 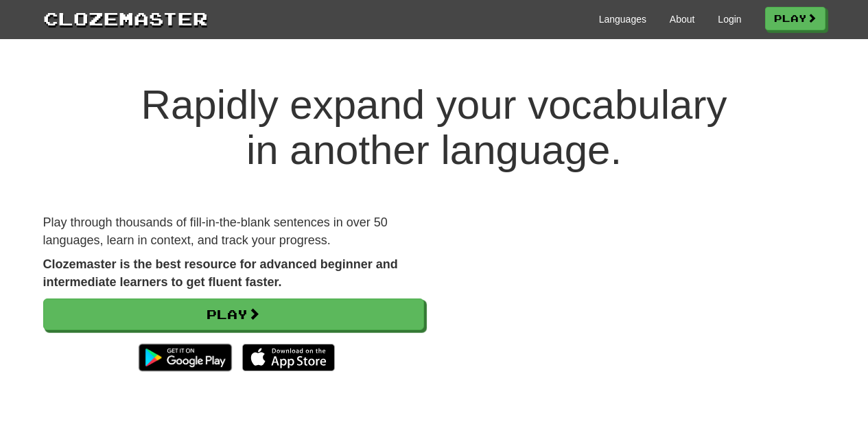 What do you see at coordinates (185, 357) in the screenshot?
I see `img: Get it on Google Play` at bounding box center [185, 357].